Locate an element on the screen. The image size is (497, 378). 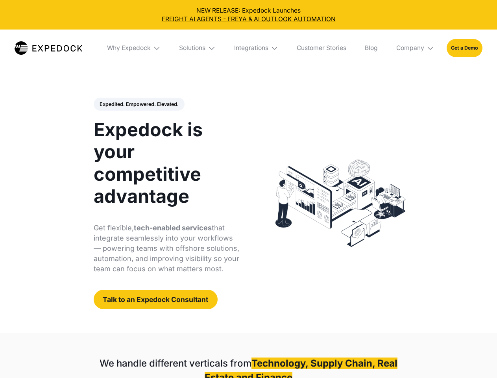
a: Customer Stories is located at coordinates (321, 48).